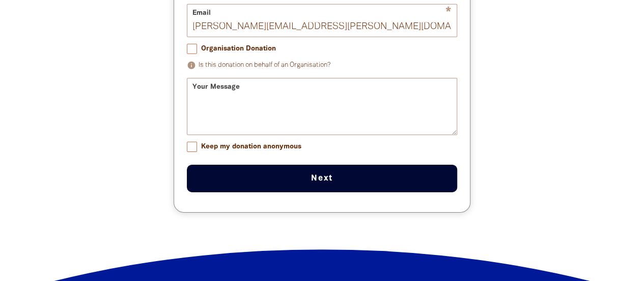 The image size is (644, 281). What do you see at coordinates (192, 49) in the screenshot?
I see `input: Organisation Donation` at bounding box center [192, 49].